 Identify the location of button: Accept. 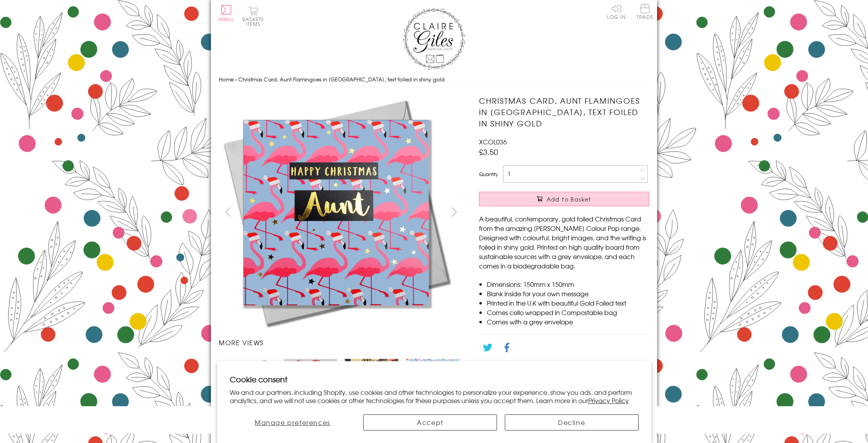
(430, 422).